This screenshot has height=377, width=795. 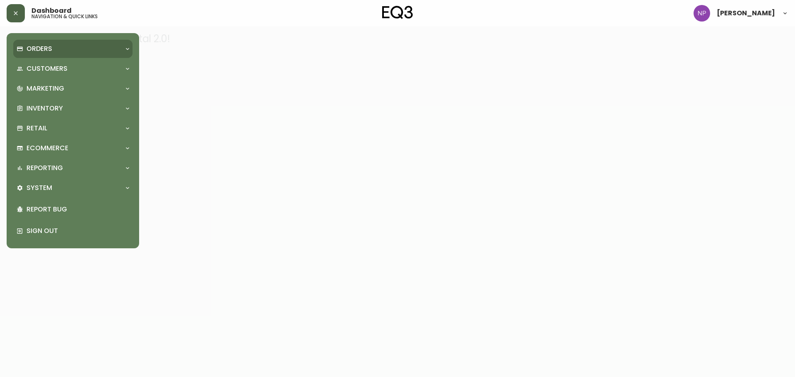 I want to click on div: Retail, so click(x=73, y=128).